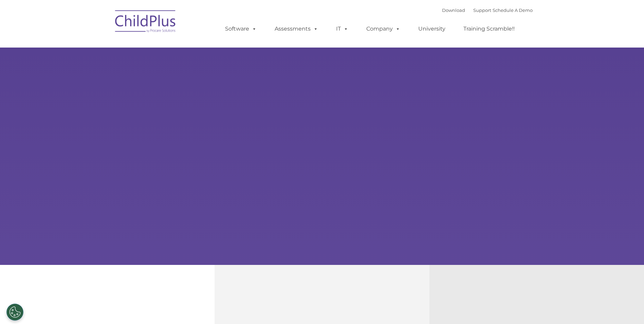  I want to click on div: Chat Widget, so click(588, 288).